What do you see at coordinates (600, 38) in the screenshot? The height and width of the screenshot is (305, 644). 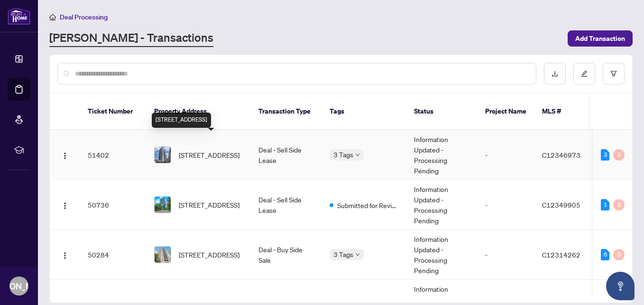 I see `span: Add Transaction` at bounding box center [600, 38].